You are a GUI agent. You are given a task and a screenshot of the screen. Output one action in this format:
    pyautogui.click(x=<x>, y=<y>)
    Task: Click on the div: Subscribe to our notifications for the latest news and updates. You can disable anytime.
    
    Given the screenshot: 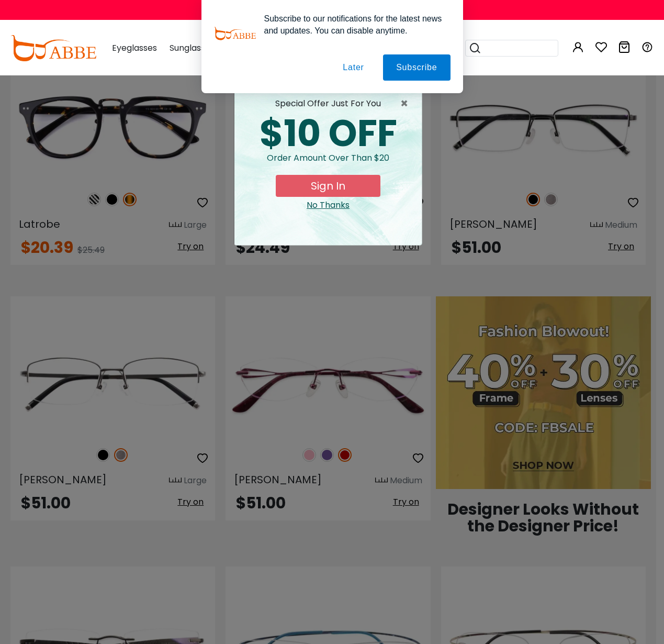 What is the action you would take?
    pyautogui.click(x=353, y=25)
    